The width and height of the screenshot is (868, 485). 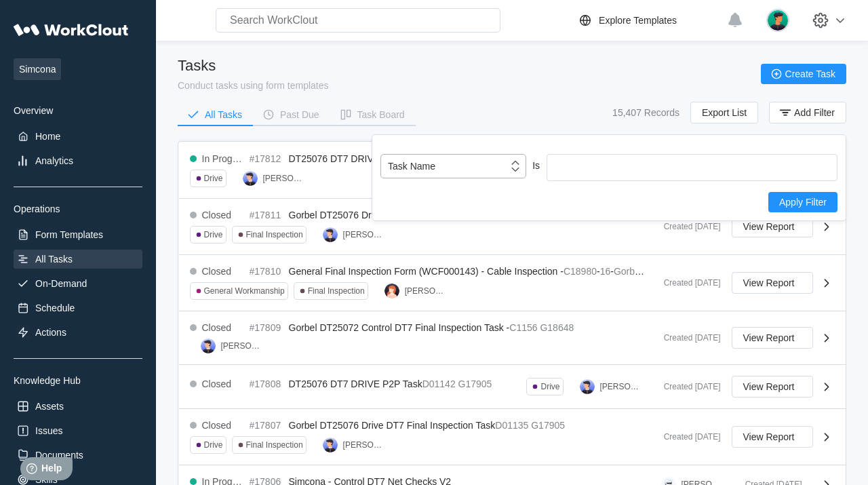 I want to click on button: Past Due, so click(x=292, y=115).